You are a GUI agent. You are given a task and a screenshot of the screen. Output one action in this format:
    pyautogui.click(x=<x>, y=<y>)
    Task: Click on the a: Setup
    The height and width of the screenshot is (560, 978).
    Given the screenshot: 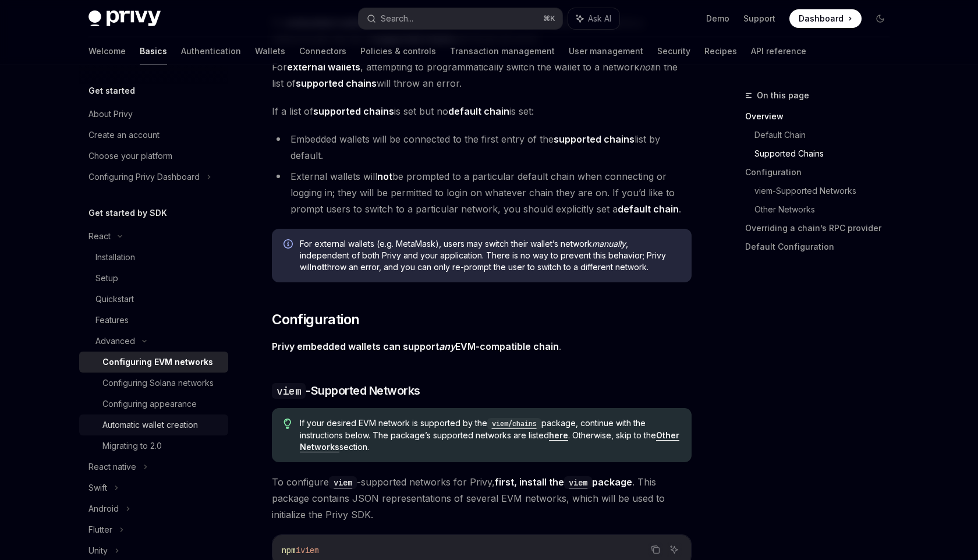 What is the action you would take?
    pyautogui.click(x=154, y=278)
    